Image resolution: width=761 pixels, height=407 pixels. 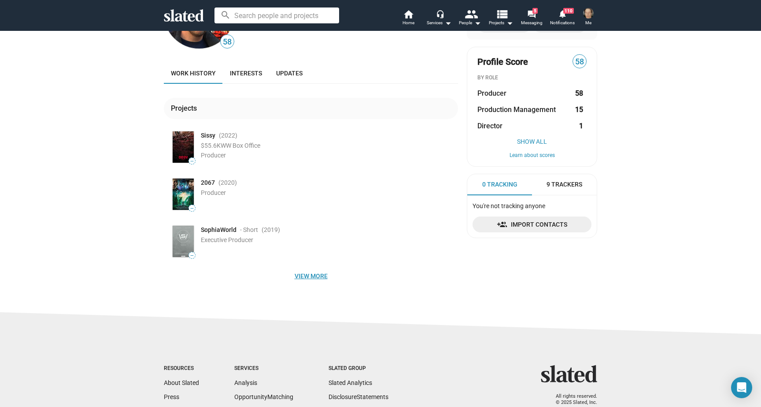 I want to click on mat-icon: view_list, so click(x=502, y=14).